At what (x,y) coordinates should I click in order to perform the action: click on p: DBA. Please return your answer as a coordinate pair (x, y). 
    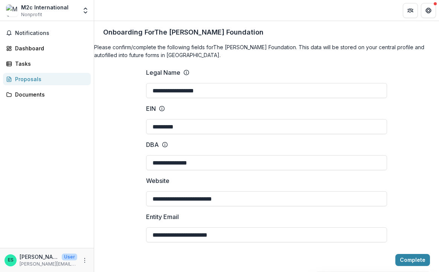
    Looking at the image, I should click on (152, 145).